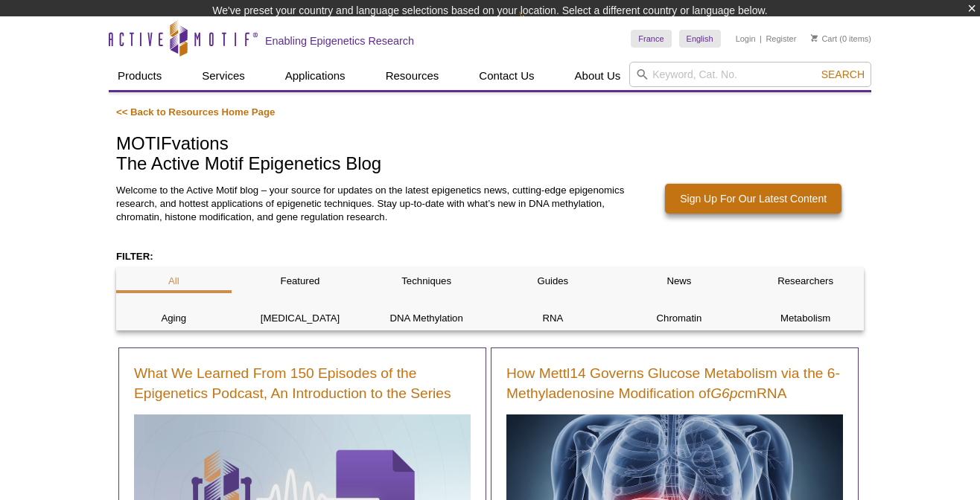  What do you see at coordinates (315, 76) in the screenshot?
I see `a: Applications` at bounding box center [315, 76].